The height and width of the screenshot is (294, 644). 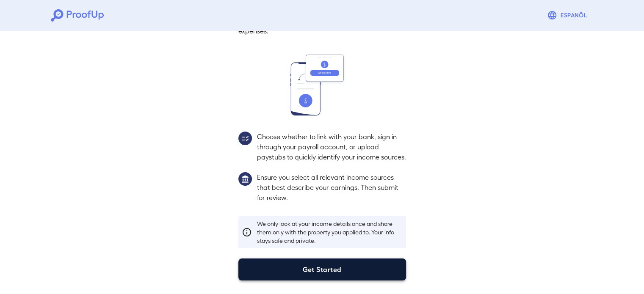 I want to click on button: Get Started, so click(x=322, y=270).